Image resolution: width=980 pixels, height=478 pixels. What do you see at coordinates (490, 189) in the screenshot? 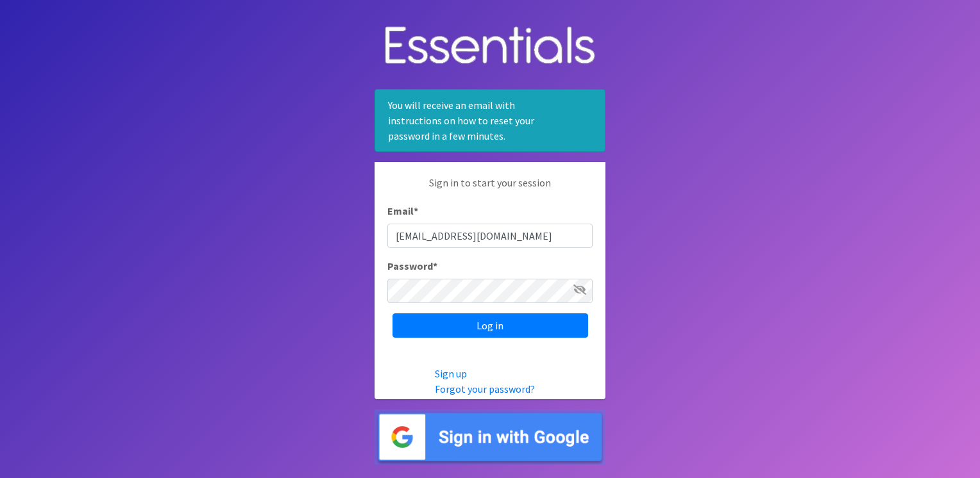
I see `p: Sign in to start your session` at bounding box center [490, 189].